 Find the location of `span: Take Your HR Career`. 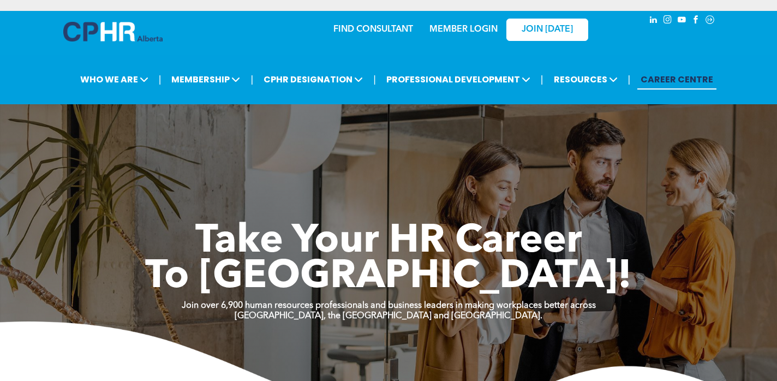

span: Take Your HR Career is located at coordinates (388, 242).